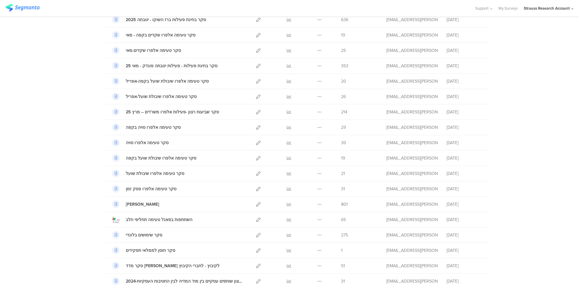 This screenshot has width=579, height=285. Describe the element at coordinates (165, 66) in the screenshot. I see `a: סקר בחינת פעילות - פעילות יטבתה פונדק - מאי 25` at that location.